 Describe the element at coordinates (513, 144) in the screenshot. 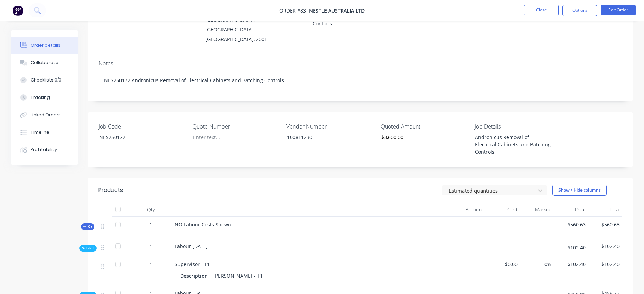

I see `div: Andronicus Removal of Electrical Cabinets and Batching Controls` at that location.